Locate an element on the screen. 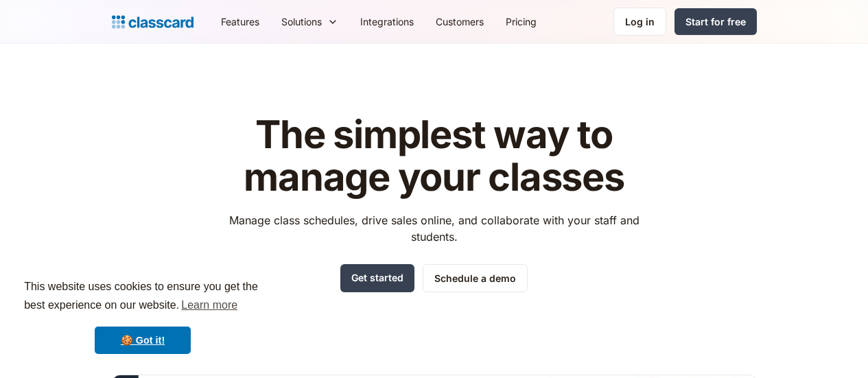 This screenshot has width=868, height=378. a: learn more about cookies is located at coordinates (209, 305).